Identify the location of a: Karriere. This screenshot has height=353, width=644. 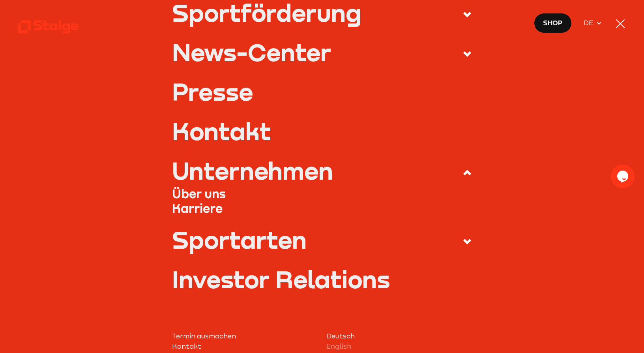
(322, 208).